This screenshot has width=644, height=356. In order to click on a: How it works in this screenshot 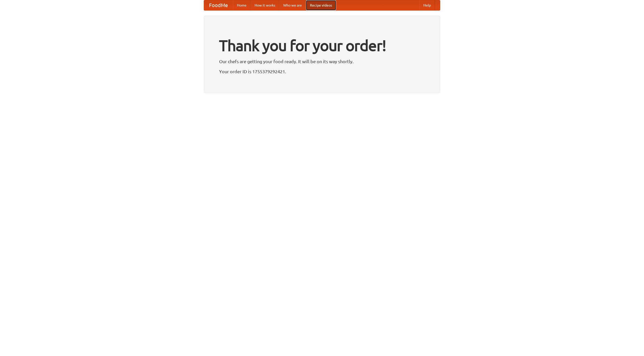, I will do `click(265, 5)`.